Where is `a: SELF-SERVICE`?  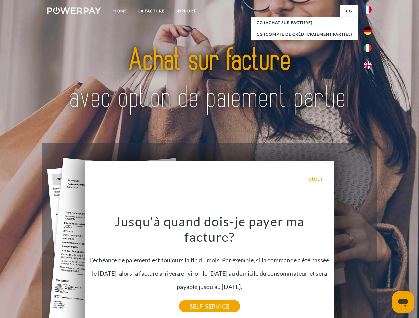 a: SELF-SERVICE is located at coordinates (209, 307).